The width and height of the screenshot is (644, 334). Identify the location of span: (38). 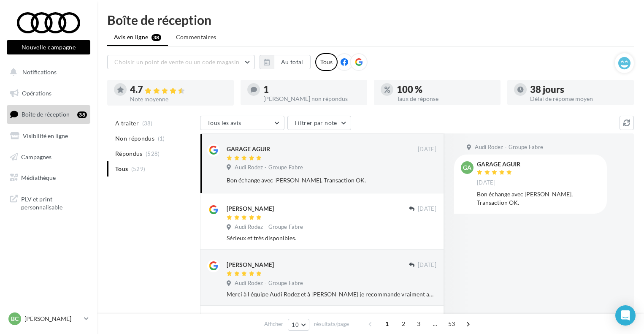
(147, 123).